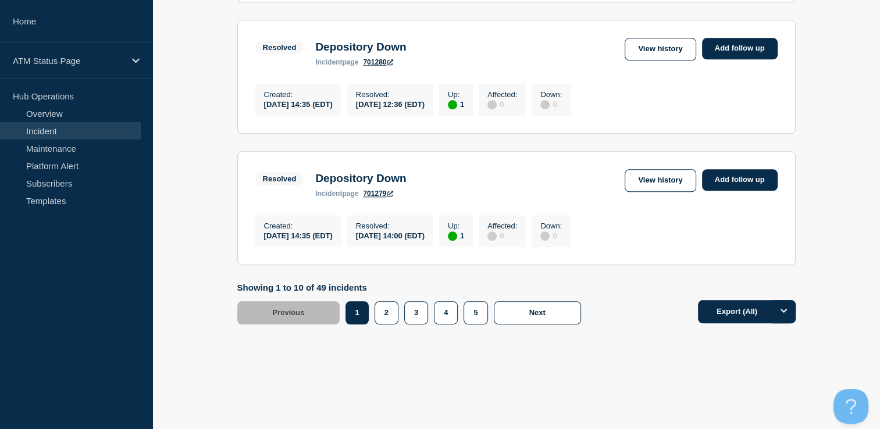 The width and height of the screenshot is (880, 429). What do you see at coordinates (69, 60) in the screenshot?
I see `p: ATM Status Page` at bounding box center [69, 60].